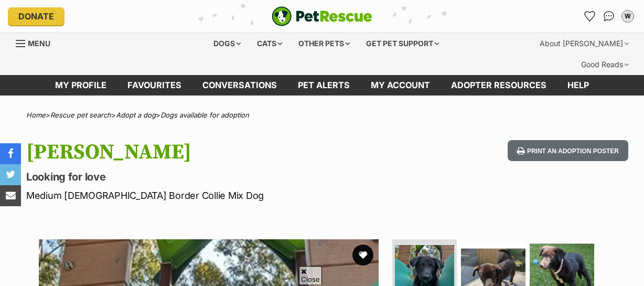 The height and width of the screenshot is (286, 644). I want to click on div: Cats, so click(270, 44).